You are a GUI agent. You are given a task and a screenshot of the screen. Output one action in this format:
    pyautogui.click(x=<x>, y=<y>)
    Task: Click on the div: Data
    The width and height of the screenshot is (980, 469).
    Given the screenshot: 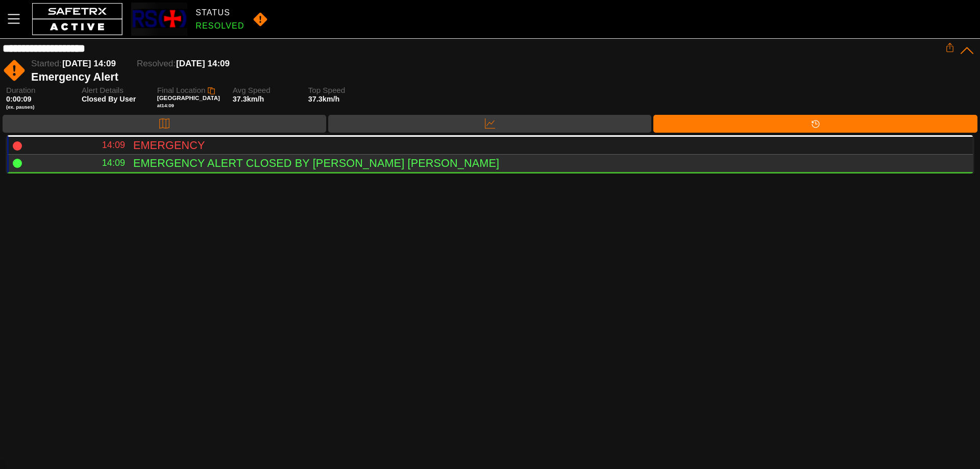 What is the action you would take?
    pyautogui.click(x=490, y=123)
    